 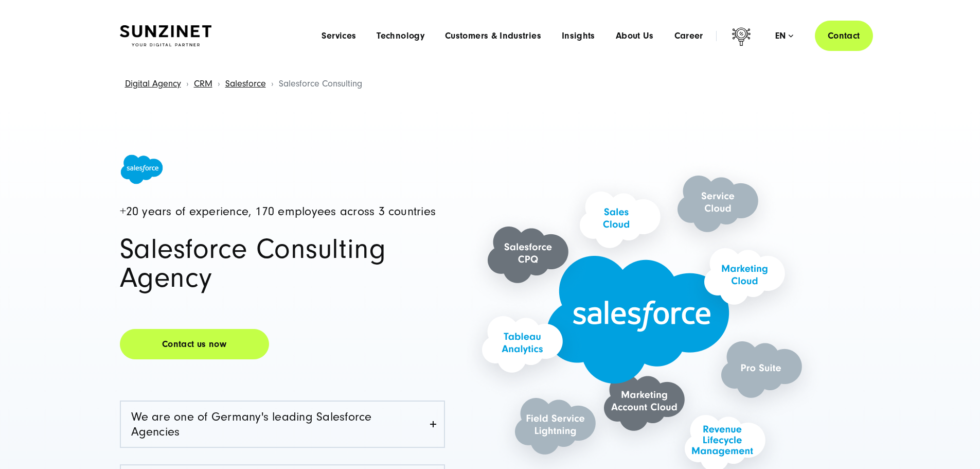 I want to click on a: About Us, so click(x=635, y=36).